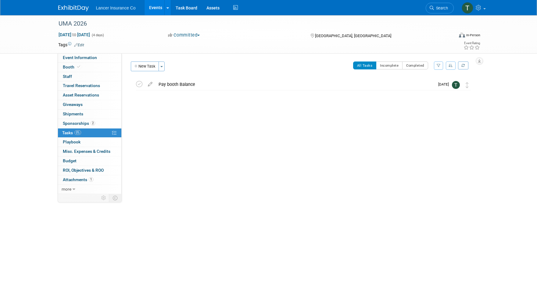  I want to click on a: edit, so click(150, 84).